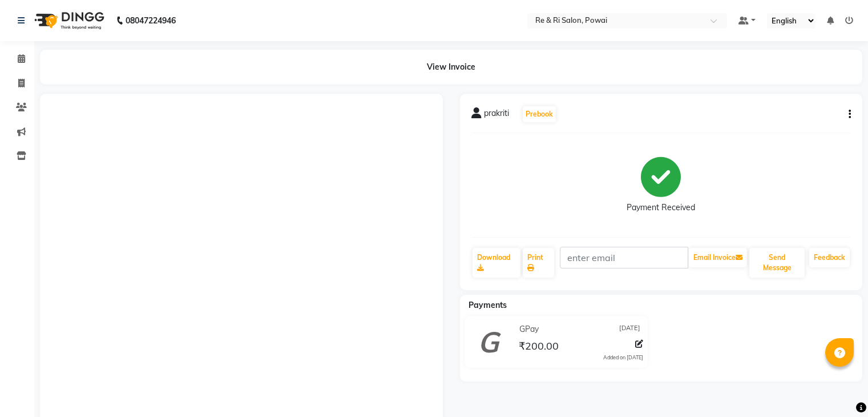 The image size is (868, 417). What do you see at coordinates (539, 348) in the screenshot?
I see `span: ₹200.00` at bounding box center [539, 348].